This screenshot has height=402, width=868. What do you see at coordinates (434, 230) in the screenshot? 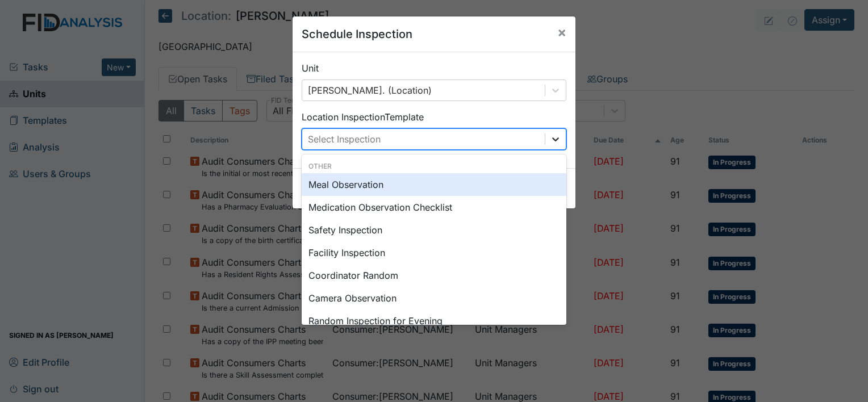
I see `div: Safety Inspection` at bounding box center [434, 230].